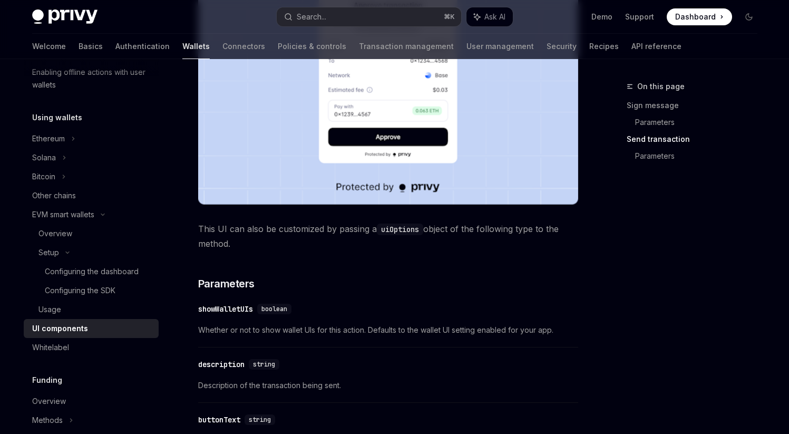 The width and height of the screenshot is (789, 434). What do you see at coordinates (696, 139) in the screenshot?
I see `a: Send transaction` at bounding box center [696, 139].